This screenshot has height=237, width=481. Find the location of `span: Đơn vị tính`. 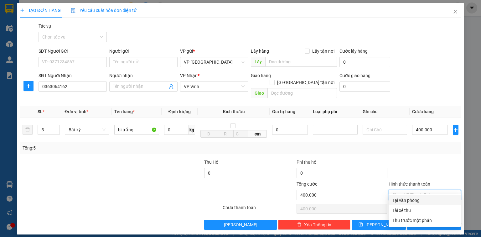

span: Đơn vị tính is located at coordinates (76, 111).